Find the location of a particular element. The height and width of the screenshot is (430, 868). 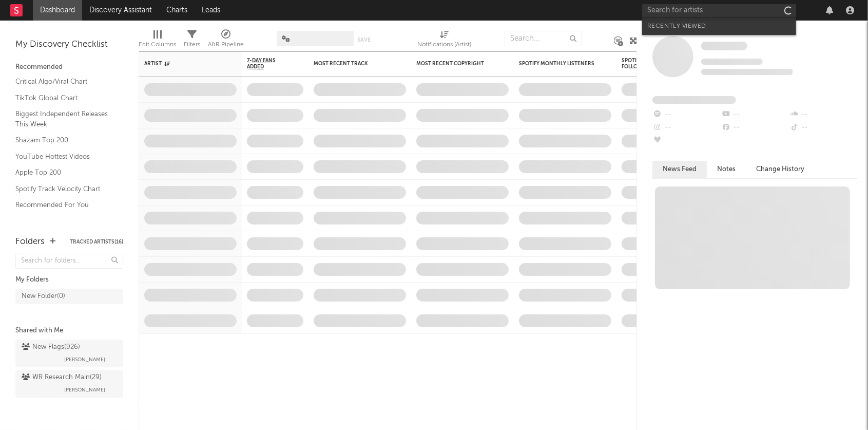

div: Shared with Me is located at coordinates (69, 331).